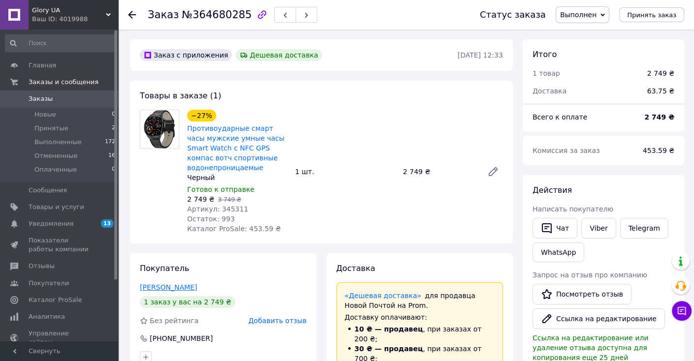  Describe the element at coordinates (559, 117) in the screenshot. I see `span: Всего к оплате` at that location.